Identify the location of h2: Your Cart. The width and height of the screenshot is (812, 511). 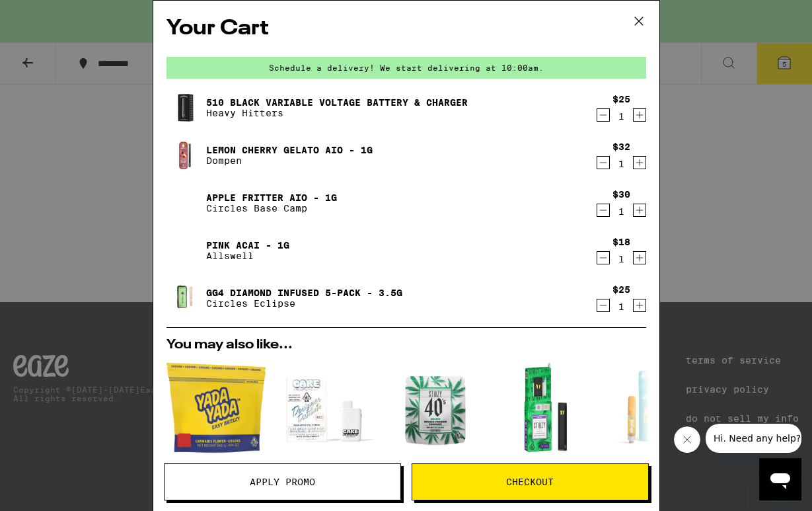
(406, 28).